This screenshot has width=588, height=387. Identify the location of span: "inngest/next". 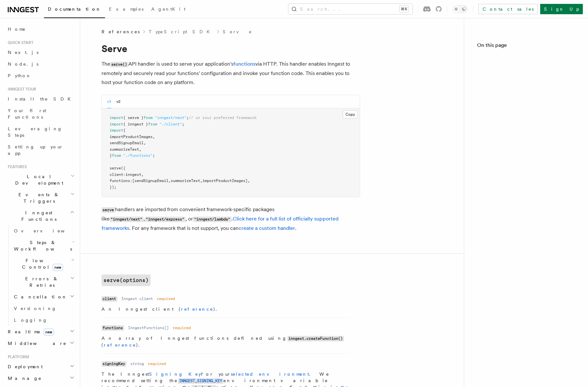
(170, 118).